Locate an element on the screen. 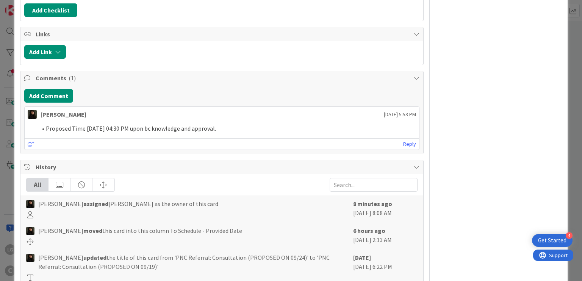 The width and height of the screenshot is (582, 281). b: 8 minutes ago is located at coordinates (373, 204).